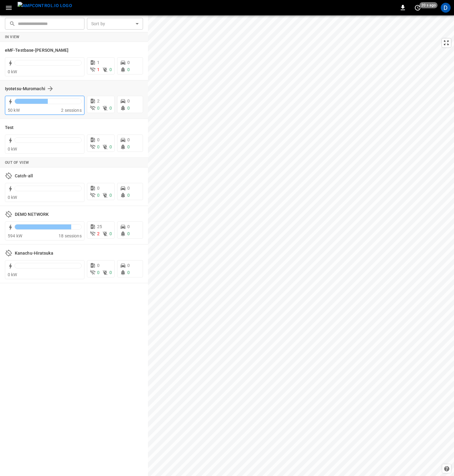 The height and width of the screenshot is (476, 454). I want to click on span: 50 kW, so click(14, 110).